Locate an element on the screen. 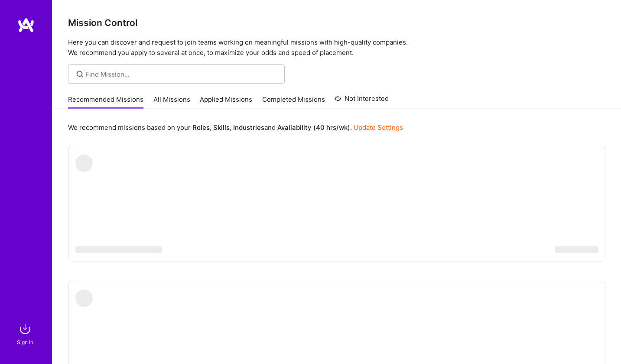  b: Industries is located at coordinates (249, 127).